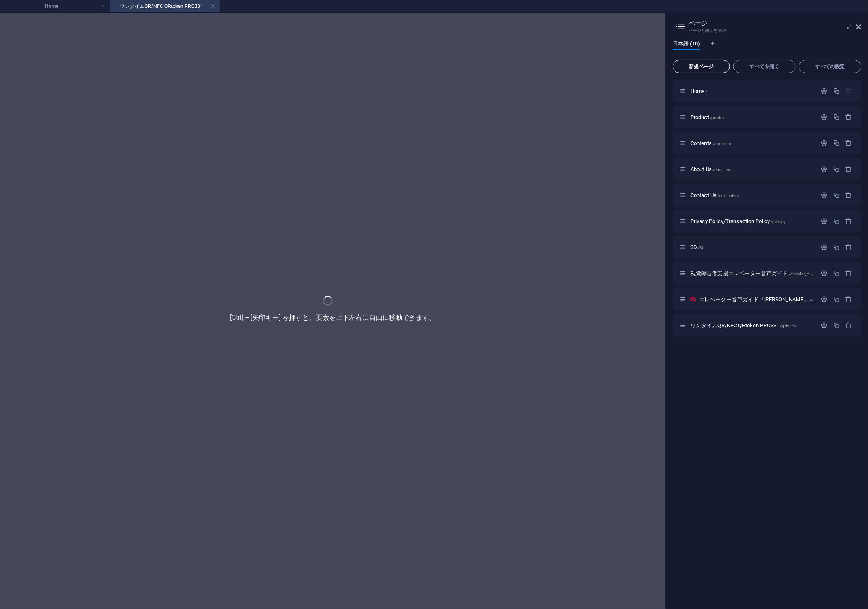 The image size is (868, 609). I want to click on div: Contents/contents, so click(753, 143).